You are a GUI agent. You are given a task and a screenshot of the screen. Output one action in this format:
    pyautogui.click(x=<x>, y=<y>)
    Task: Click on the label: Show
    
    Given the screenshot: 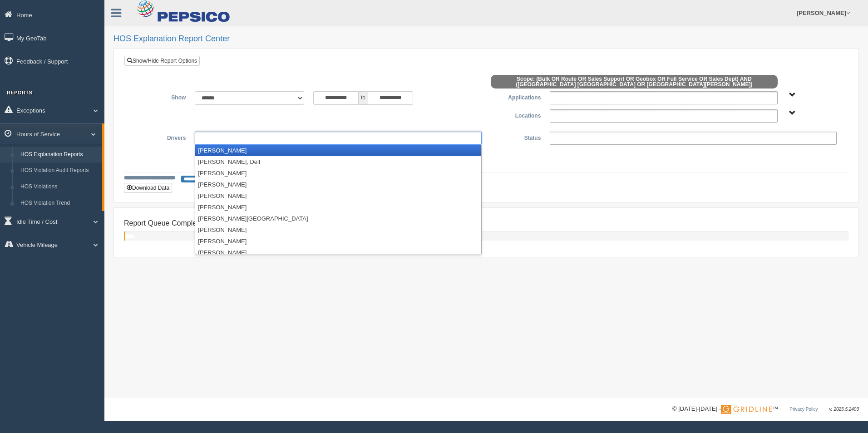 What is the action you would take?
    pyautogui.click(x=161, y=96)
    